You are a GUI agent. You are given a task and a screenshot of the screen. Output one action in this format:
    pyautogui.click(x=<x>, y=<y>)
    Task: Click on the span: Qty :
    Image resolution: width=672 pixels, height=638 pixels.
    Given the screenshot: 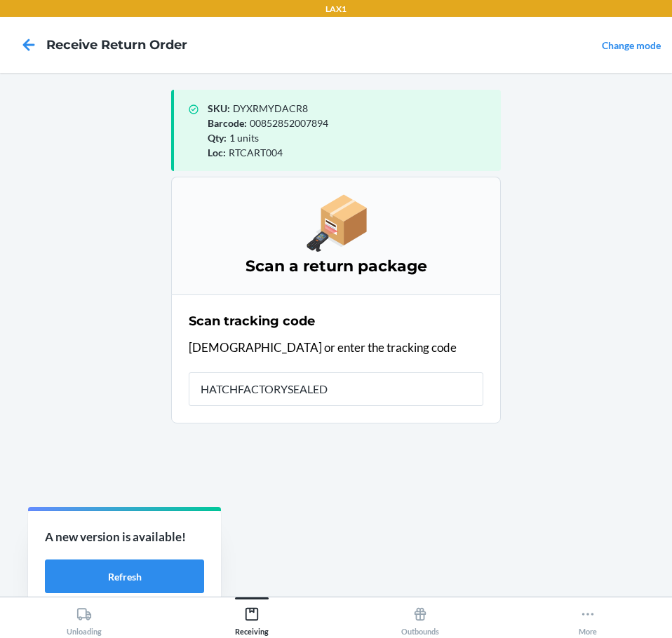 What is the action you would take?
    pyautogui.click(x=217, y=137)
    